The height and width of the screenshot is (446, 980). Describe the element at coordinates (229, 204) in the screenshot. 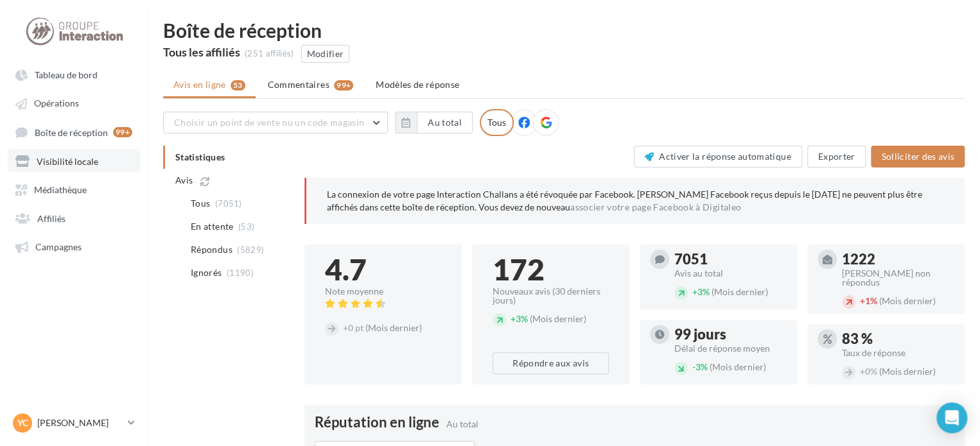

I see `span: (7051)` at that location.